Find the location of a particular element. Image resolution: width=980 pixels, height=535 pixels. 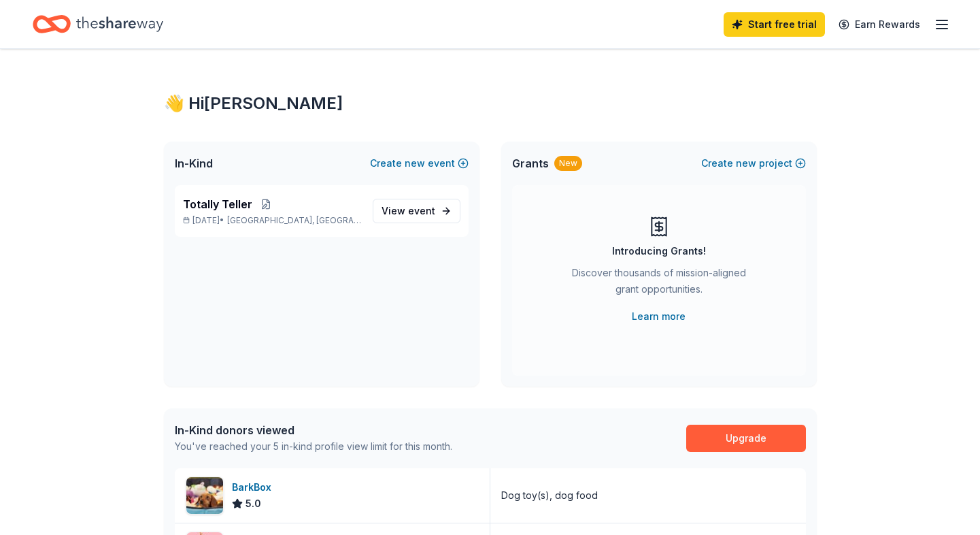

span: Grants is located at coordinates (531, 163).